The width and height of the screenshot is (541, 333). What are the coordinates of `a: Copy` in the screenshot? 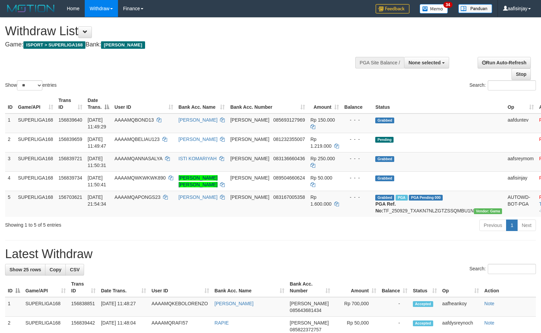 It's located at (55, 270).